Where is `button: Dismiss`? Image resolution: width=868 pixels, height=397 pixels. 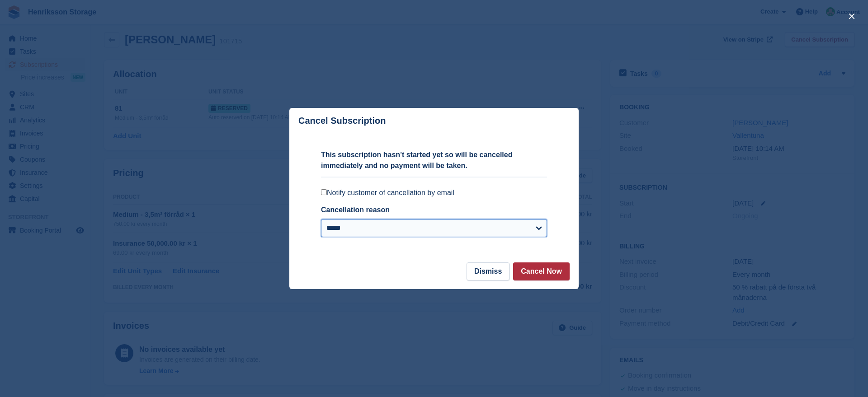 button: Dismiss is located at coordinates (488, 272).